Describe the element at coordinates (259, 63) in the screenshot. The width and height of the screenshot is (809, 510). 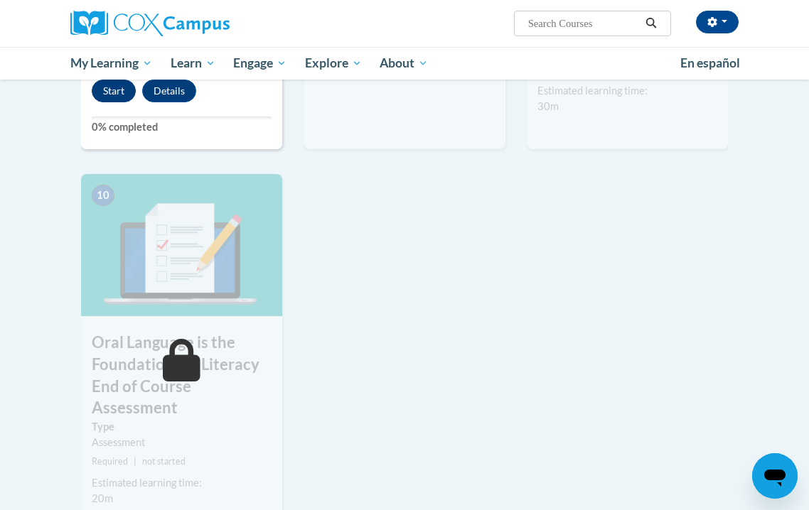
I see `span: Engage` at that location.